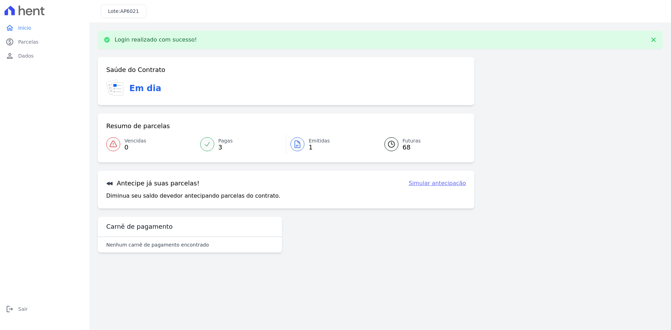  What do you see at coordinates (130, 11) in the screenshot?
I see `span: AP6021` at bounding box center [130, 11].